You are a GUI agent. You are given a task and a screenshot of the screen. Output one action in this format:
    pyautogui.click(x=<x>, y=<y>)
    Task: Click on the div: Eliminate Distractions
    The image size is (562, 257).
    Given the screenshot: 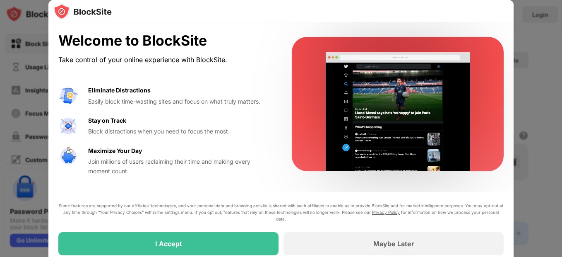 What is the action you would take?
    pyautogui.click(x=119, y=90)
    